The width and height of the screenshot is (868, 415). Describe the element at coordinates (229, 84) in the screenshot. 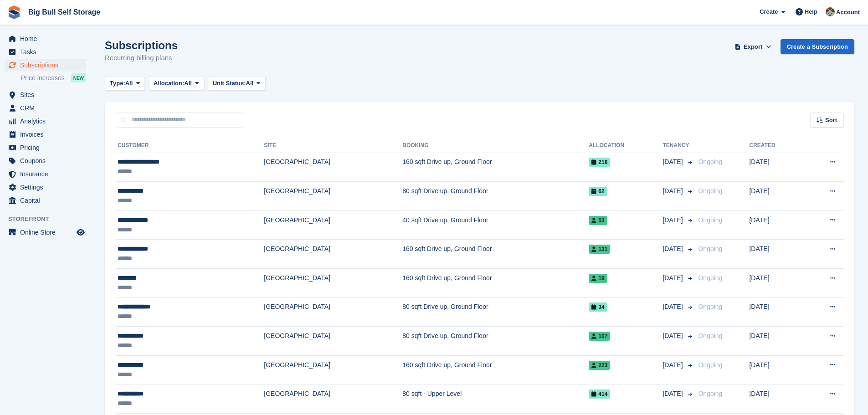

I see `span: Unit Status:` at that location.